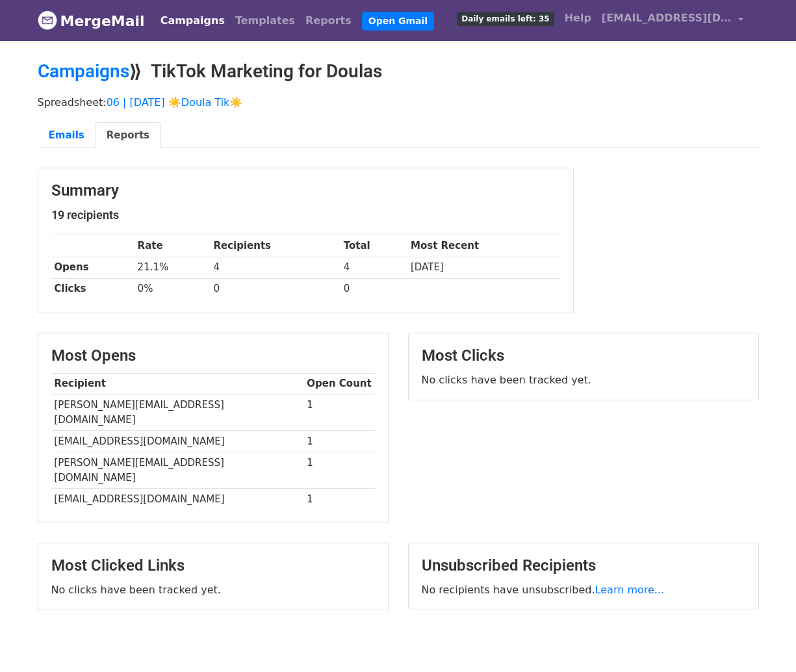  Describe the element at coordinates (93, 267) in the screenshot. I see `th: Opens` at that location.